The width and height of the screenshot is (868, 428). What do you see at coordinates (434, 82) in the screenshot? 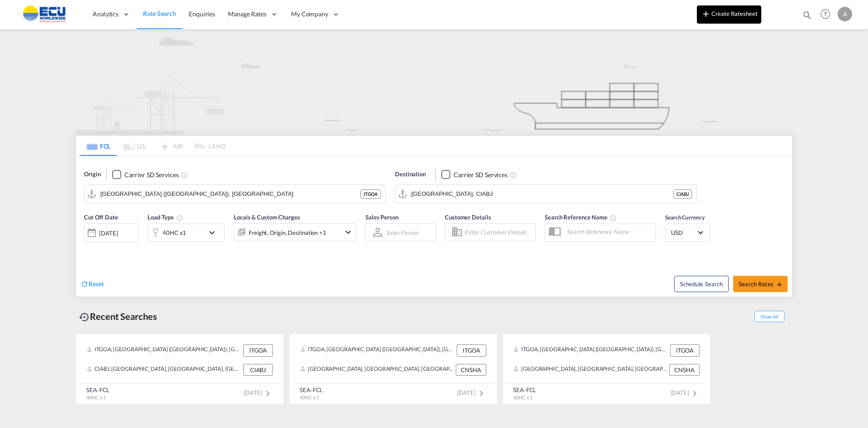
I see `img: new-FCL.png` at bounding box center [434, 82].